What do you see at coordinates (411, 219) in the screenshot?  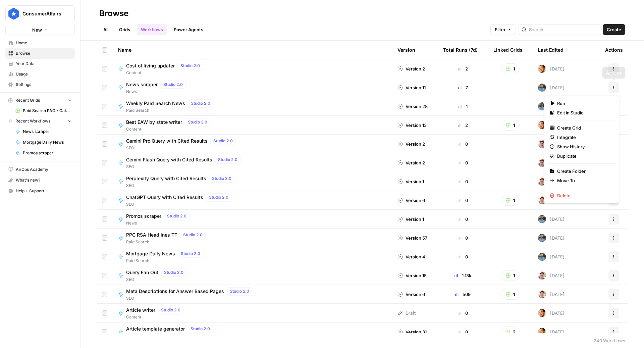 I see `div: Version 1` at bounding box center [411, 219].